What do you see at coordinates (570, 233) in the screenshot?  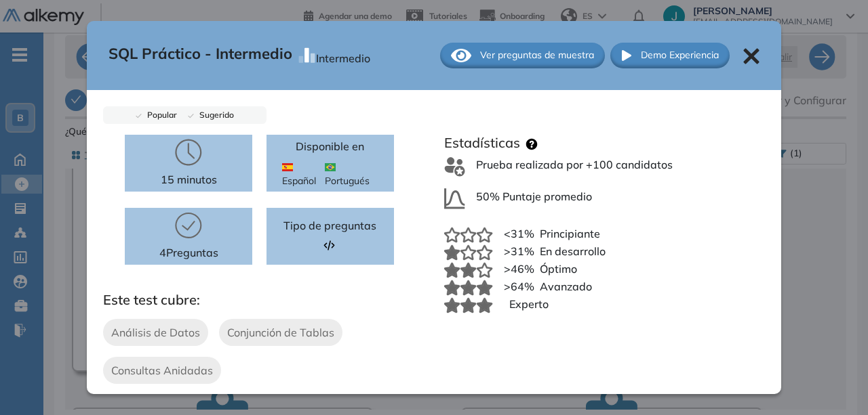 I see `span: Principiante` at bounding box center [570, 233].